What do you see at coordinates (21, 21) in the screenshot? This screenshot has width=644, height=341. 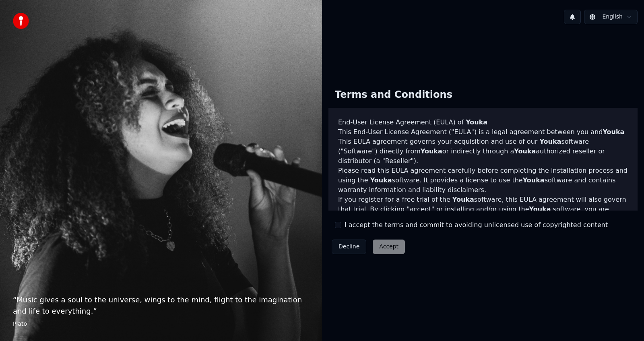 I see `img: youka` at bounding box center [21, 21].